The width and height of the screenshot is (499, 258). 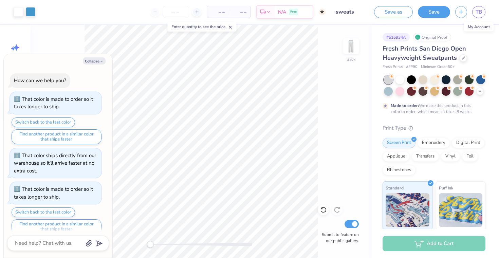 What do you see at coordinates (479, 12) in the screenshot?
I see `span: TB` at bounding box center [479, 12].